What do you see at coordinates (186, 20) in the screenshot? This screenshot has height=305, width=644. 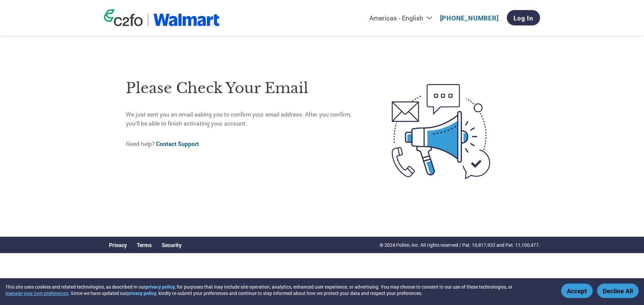 I see `img: Walmart` at bounding box center [186, 20].